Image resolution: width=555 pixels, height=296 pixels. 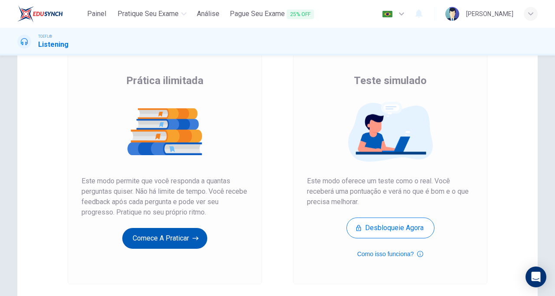 I want to click on a: Painel, so click(x=97, y=14).